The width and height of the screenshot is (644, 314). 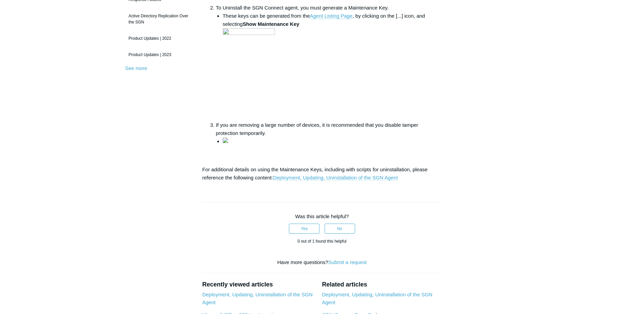 What do you see at coordinates (271, 24) in the screenshot?
I see `strong: Show Maintenance Key` at bounding box center [271, 24].